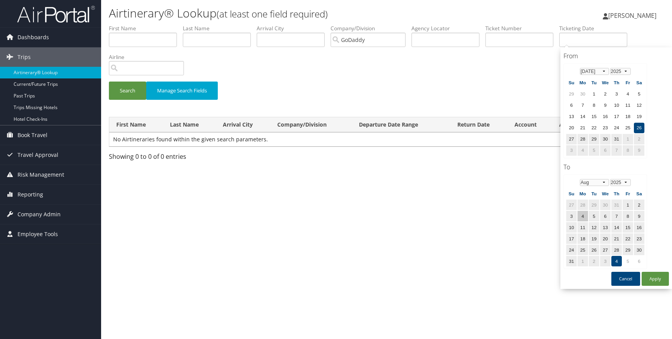 The height and width of the screenshot is (339, 672). Describe the element at coordinates (627, 216) in the screenshot. I see `td: 8` at that location.